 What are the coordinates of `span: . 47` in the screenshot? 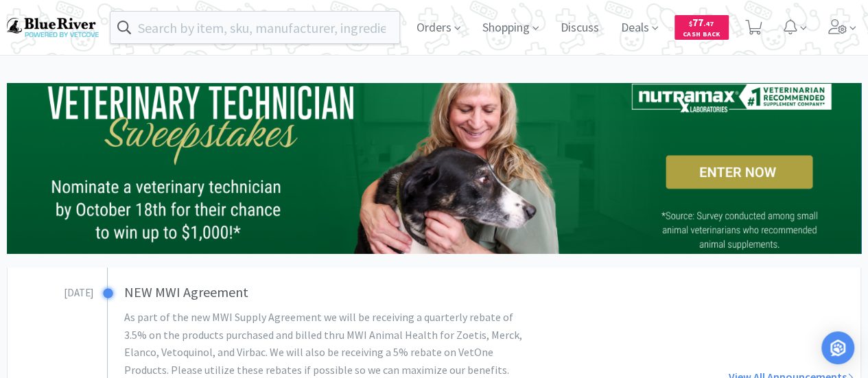 It's located at (708, 23).